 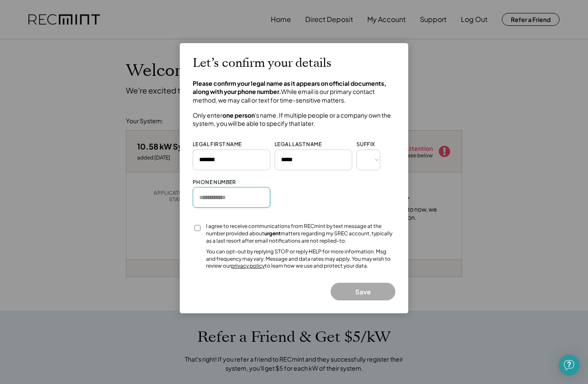 What do you see at coordinates (290, 87) in the screenshot?
I see `strong: Please confirm your legal name as it appears on official documents, along with your phone number.` at bounding box center [290, 87].